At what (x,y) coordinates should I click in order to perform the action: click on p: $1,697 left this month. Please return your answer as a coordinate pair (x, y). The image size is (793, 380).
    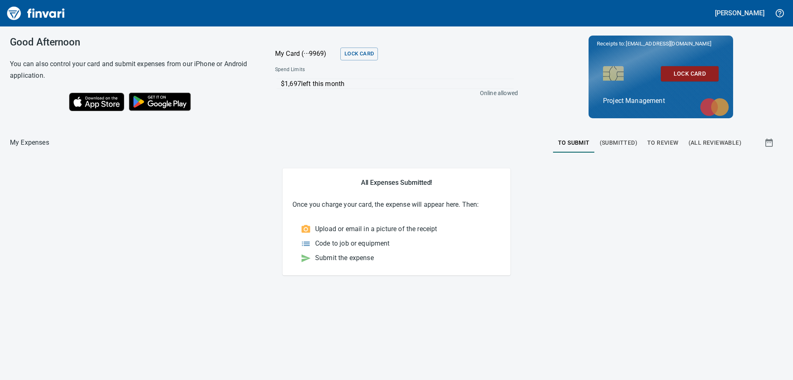
    Looking at the image, I should click on (397, 84).